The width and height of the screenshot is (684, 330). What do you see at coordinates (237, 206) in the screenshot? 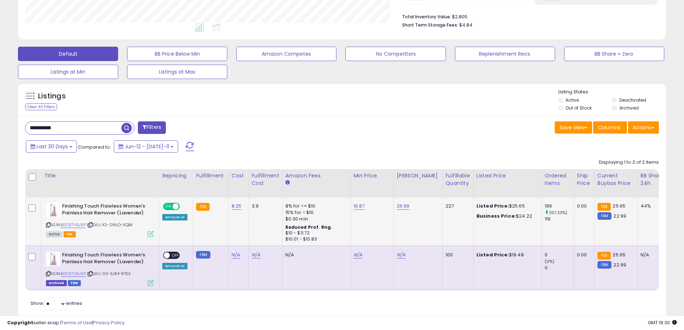
I see `a: 8.25` at bounding box center [237, 206].